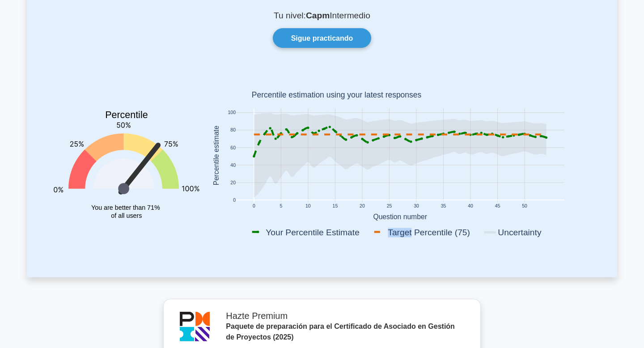 The image size is (644, 348). I want to click on text: Percentile estimate, so click(216, 155).